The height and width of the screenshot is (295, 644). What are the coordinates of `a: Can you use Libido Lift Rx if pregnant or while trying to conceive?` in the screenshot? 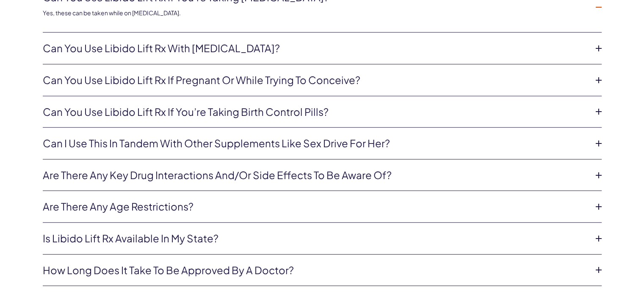 It's located at (316, 80).